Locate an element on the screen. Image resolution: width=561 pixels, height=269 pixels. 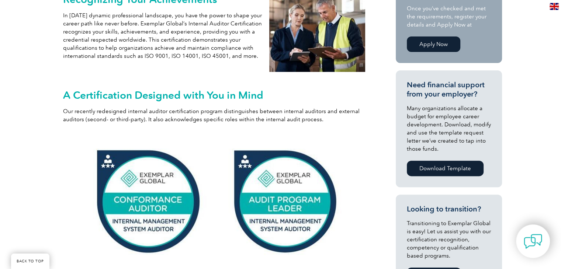
p: Transitioning to Exemplar Global is easy! Let us assist you with our certification recognition, c... is located at coordinates (449, 240).